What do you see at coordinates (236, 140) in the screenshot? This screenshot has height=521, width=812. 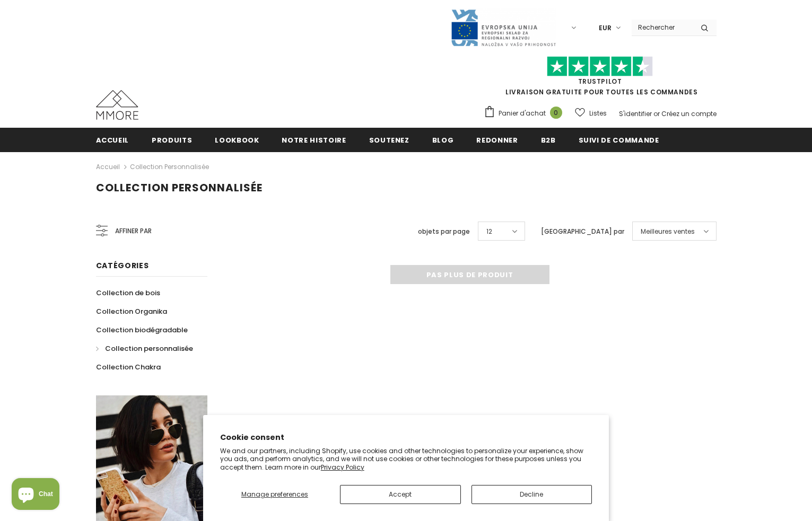 I see `span: Lookbook` at bounding box center [236, 140].